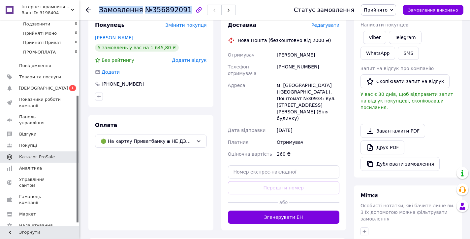  I want to click on span: або, so click(284, 202).